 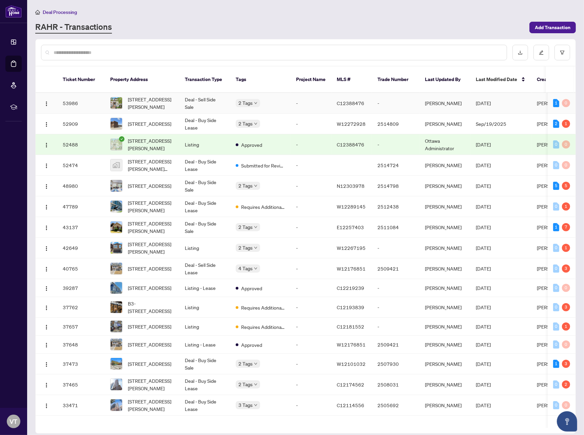 I want to click on th: Ticket Number, so click(x=81, y=80).